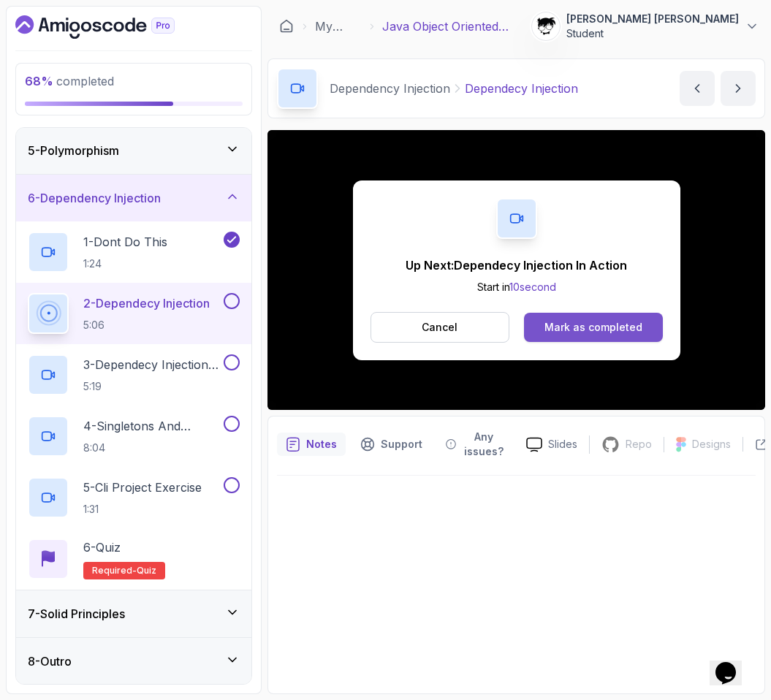 Image resolution: width=771 pixels, height=700 pixels. I want to click on h3: 7 - Solid Principles, so click(76, 614).